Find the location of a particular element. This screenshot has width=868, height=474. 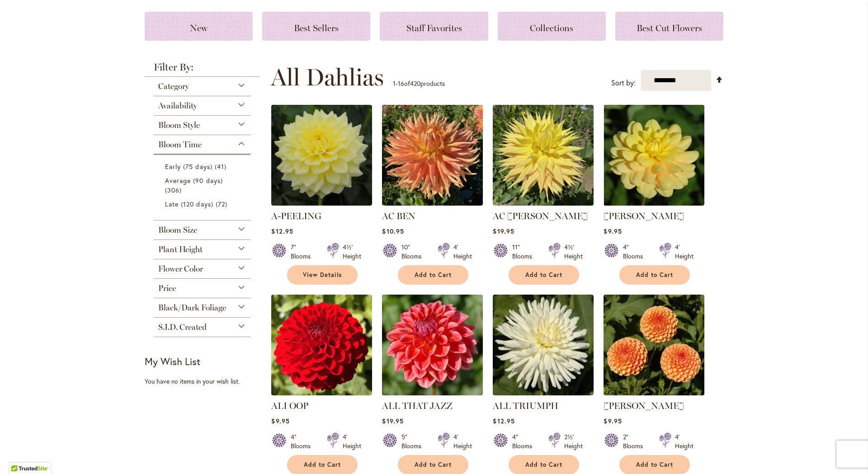

span: 1 is located at coordinates (394, 83).